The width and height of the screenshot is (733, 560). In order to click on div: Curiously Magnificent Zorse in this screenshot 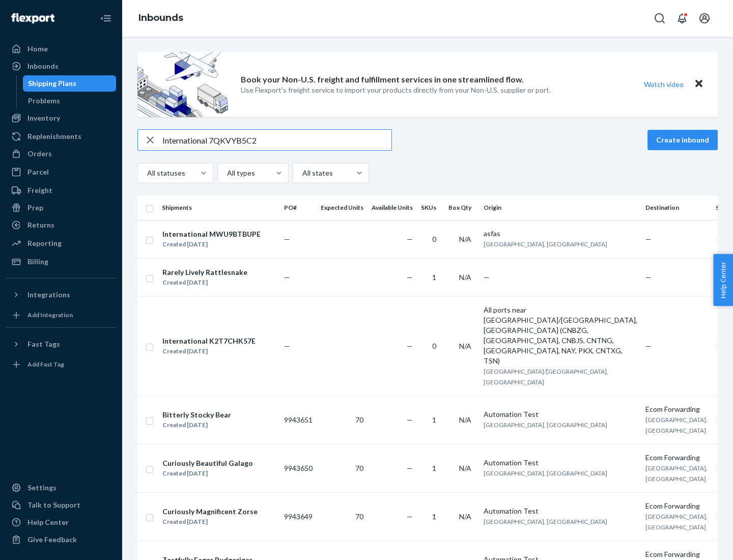, I will do `click(209, 512)`.